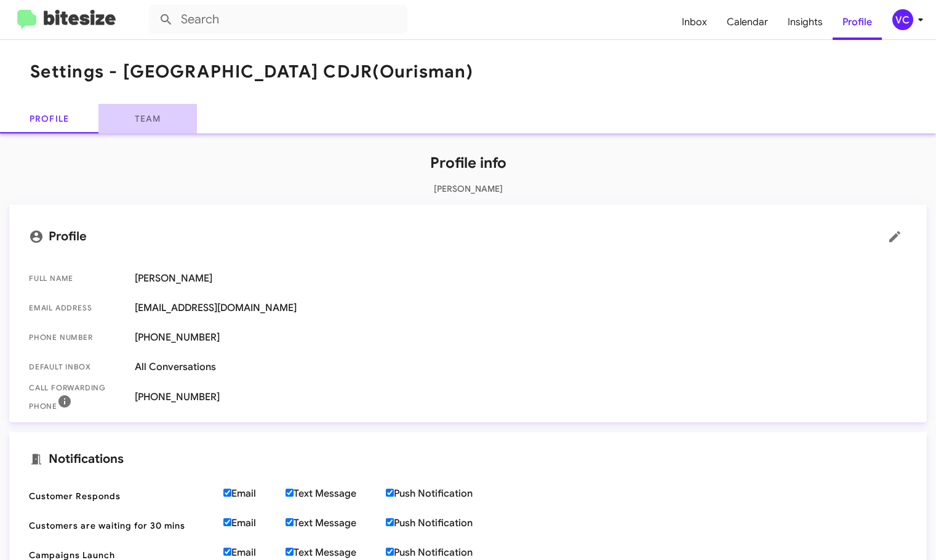 Image resolution: width=936 pixels, height=560 pixels. What do you see at coordinates (122, 526) in the screenshot?
I see `span: Customers are waiting for 30 mins` at bounding box center [122, 526].